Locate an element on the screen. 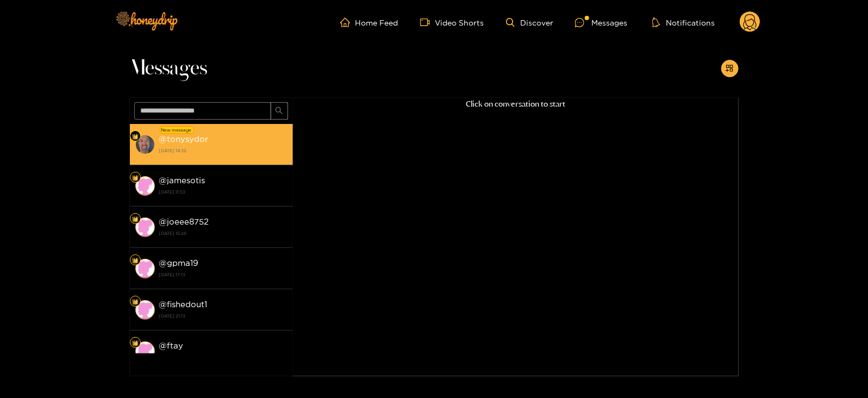 The image size is (868, 398). button: Notifications is located at coordinates (684, 22).